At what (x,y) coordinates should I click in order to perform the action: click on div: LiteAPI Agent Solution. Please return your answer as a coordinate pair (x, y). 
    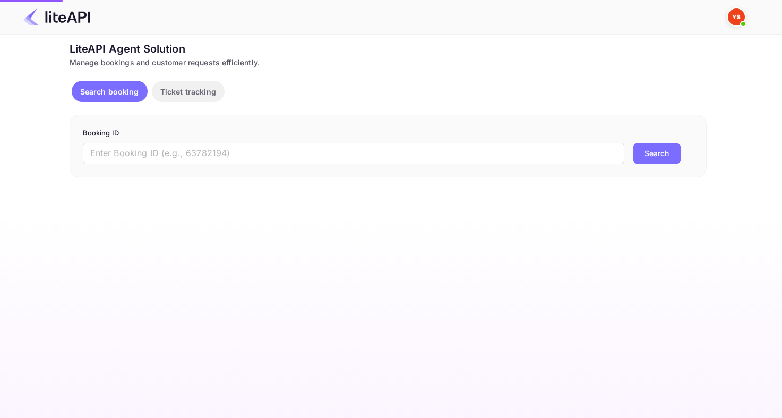
    Looking at the image, I should click on (388, 49).